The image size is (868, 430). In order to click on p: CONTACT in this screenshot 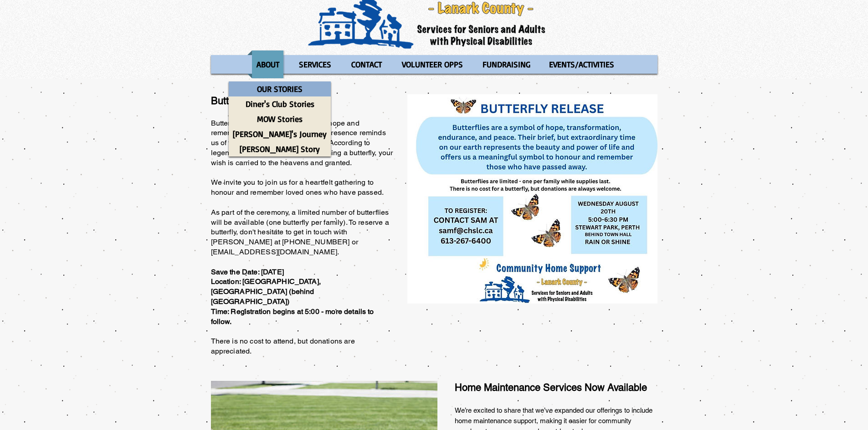, I will do `click(366, 64)`.